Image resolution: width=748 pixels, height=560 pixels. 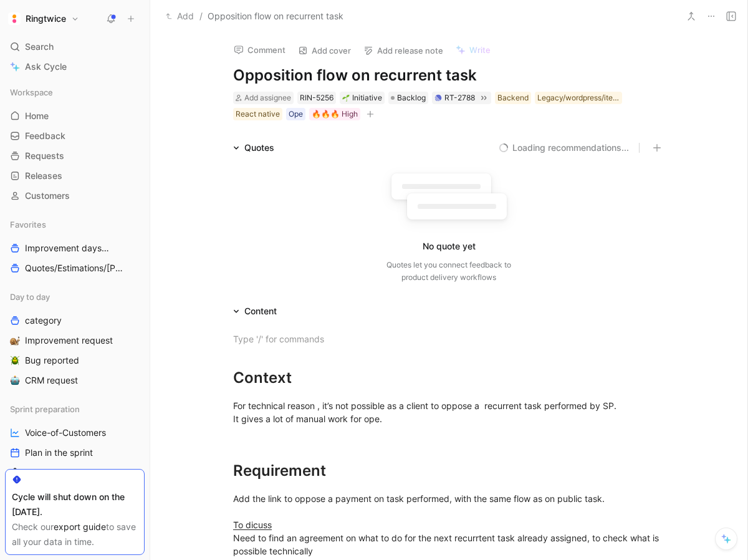 What do you see at coordinates (75, 156) in the screenshot?
I see `a: Requests` at bounding box center [75, 156].